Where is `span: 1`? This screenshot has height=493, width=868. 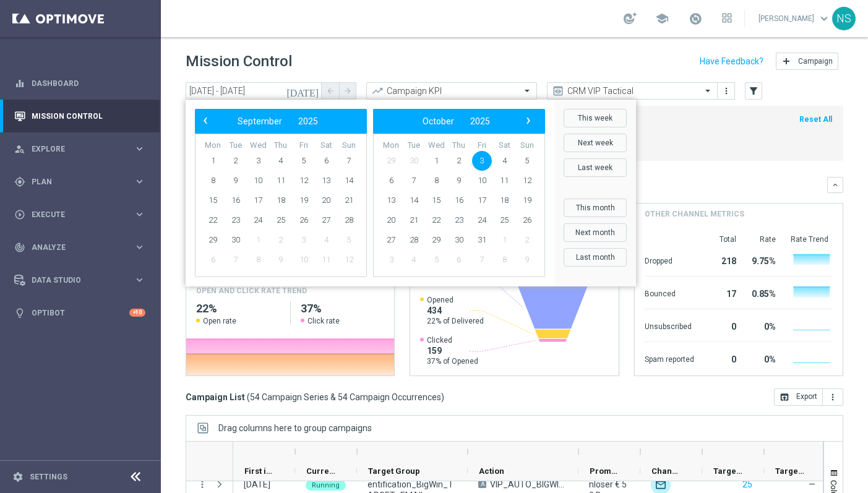
span: 1 is located at coordinates (504, 240).